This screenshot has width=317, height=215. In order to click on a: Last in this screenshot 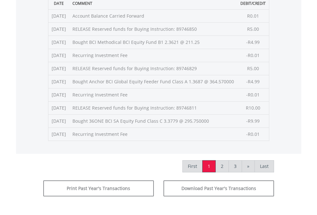, I will do `click(264, 166)`.